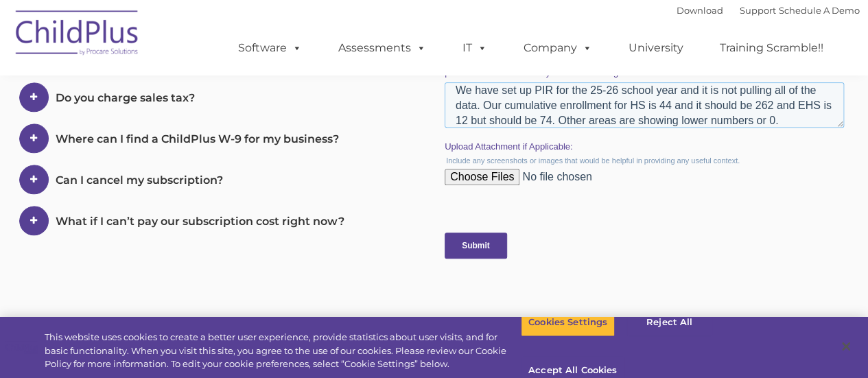 Image resolution: width=868 pixels, height=378 pixels. I want to click on span: Phone number, so click(231, 152).